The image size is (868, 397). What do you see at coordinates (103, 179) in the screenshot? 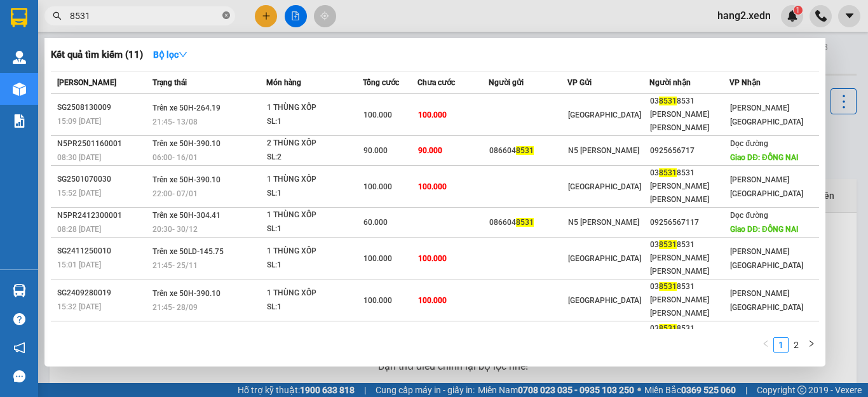
I see `div: SG2501070030` at bounding box center [103, 179].